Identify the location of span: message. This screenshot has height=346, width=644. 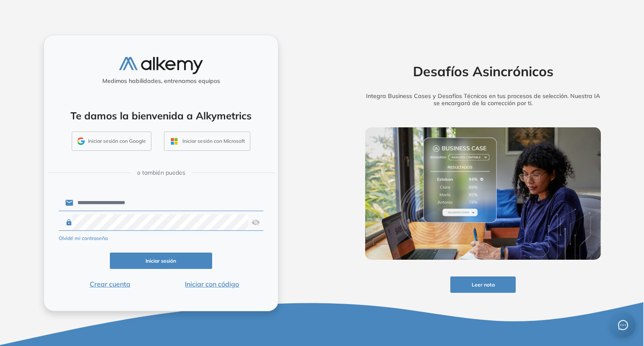
(623, 325).